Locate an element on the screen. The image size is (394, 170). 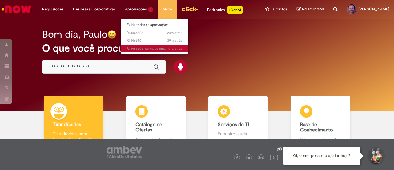
span: More is located at coordinates (167, 9).